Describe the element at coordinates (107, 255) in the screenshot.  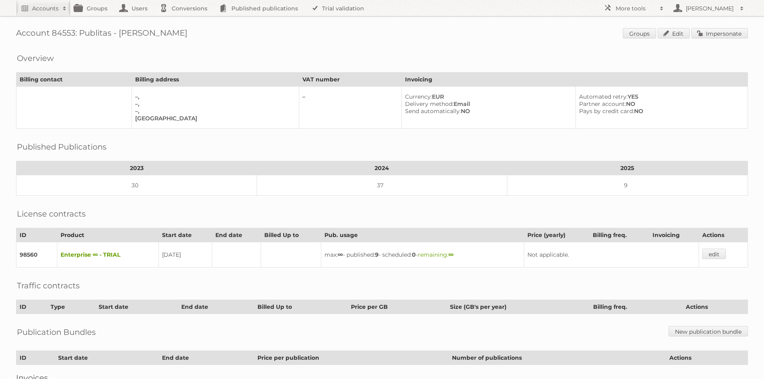
I see `td: Enterprise ∞ - TRIAL` at that location.